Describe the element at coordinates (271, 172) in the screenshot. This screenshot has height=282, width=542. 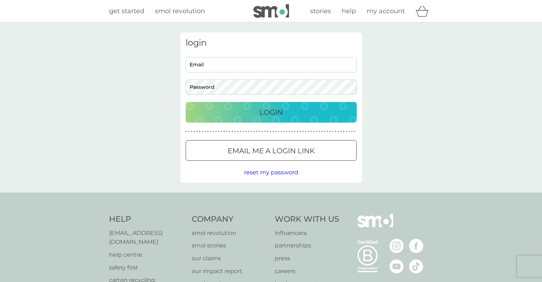
I see `span: reset my password` at that location.